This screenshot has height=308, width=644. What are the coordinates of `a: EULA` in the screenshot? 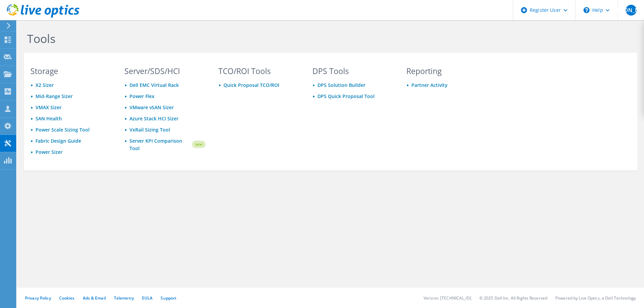 It's located at (147, 298).